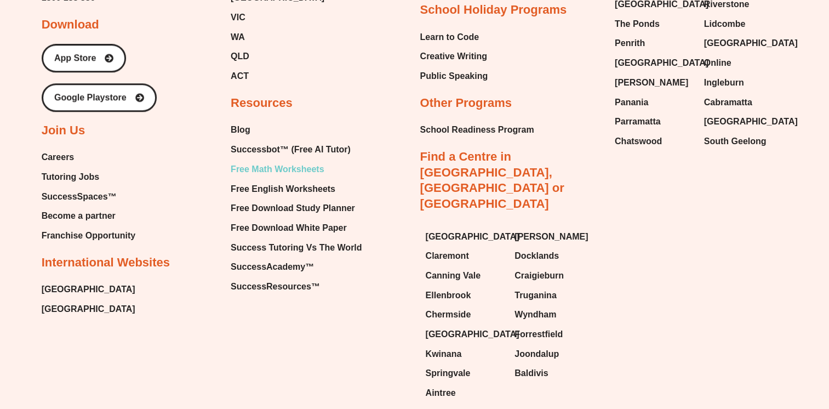 The width and height of the screenshot is (829, 409). I want to click on span: Success Tutoring Vs The World, so click(296, 248).